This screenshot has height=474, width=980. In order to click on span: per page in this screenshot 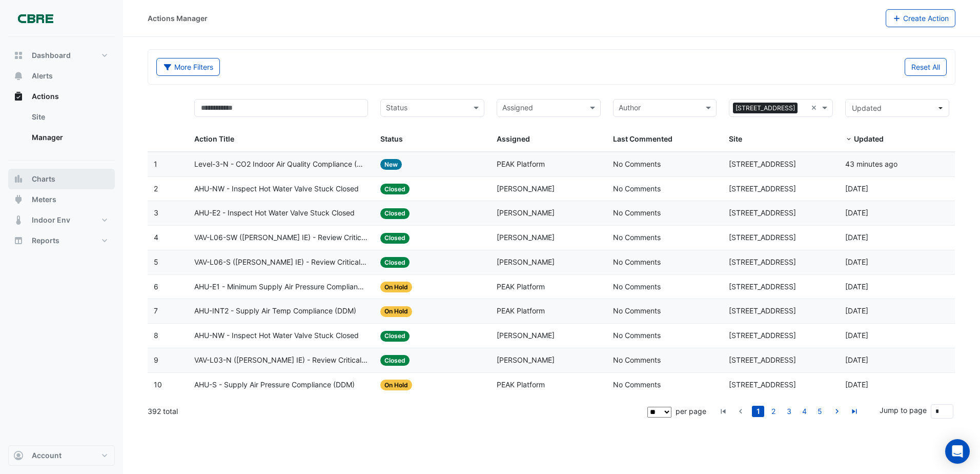, I will do `click(691, 411)`.